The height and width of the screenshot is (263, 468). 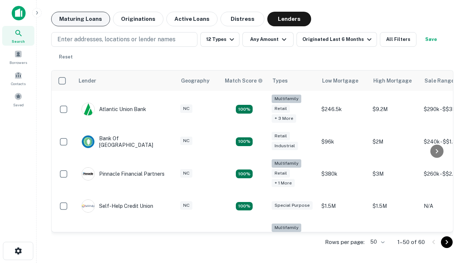 What do you see at coordinates (395, 239) in the screenshot?
I see `td: $3.2M` at bounding box center [395, 239].